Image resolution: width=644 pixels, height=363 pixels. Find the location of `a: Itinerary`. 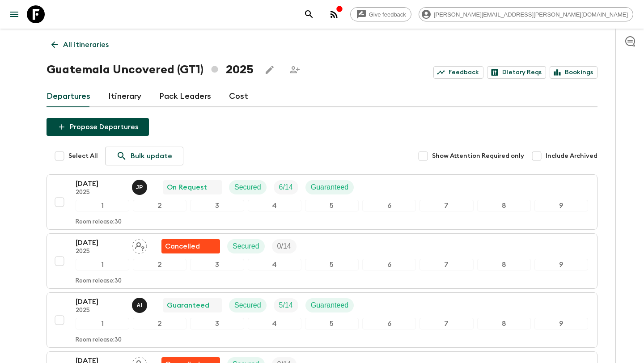

a: Itinerary is located at coordinates (124, 97).